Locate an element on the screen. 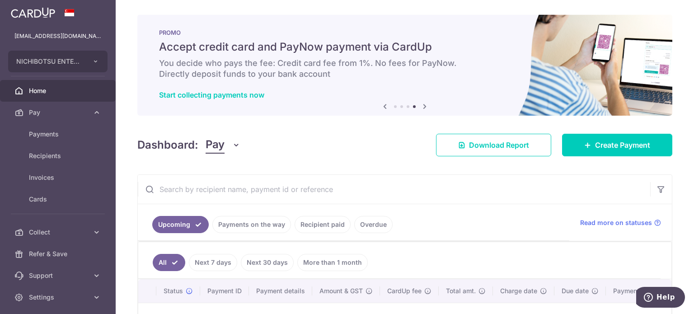  span: Payments is located at coordinates (59, 134).